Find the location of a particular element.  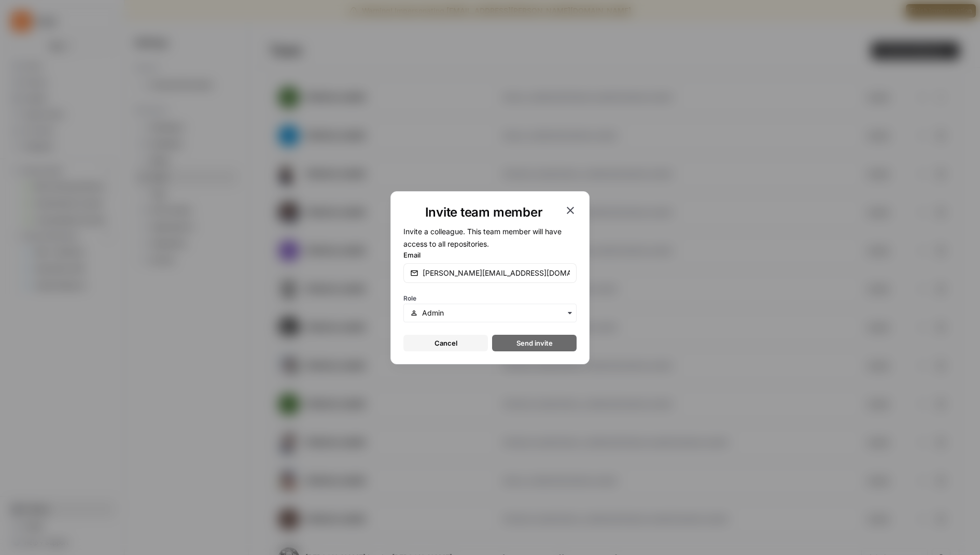

button: Send invite is located at coordinates (534, 343).